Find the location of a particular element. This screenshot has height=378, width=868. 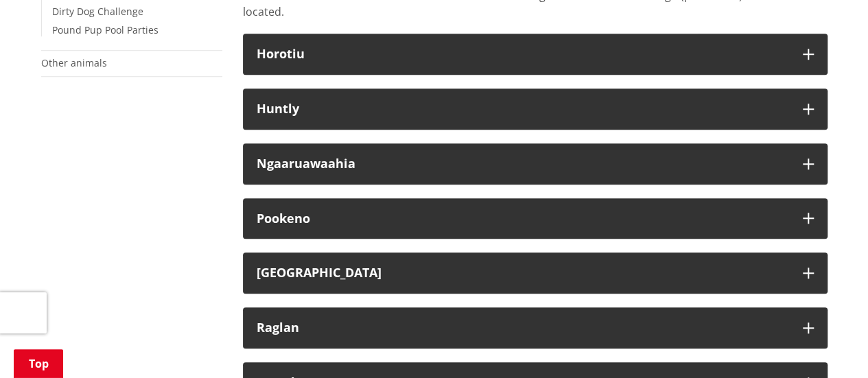

a: Dirty Dog Challenge is located at coordinates (98, 11).